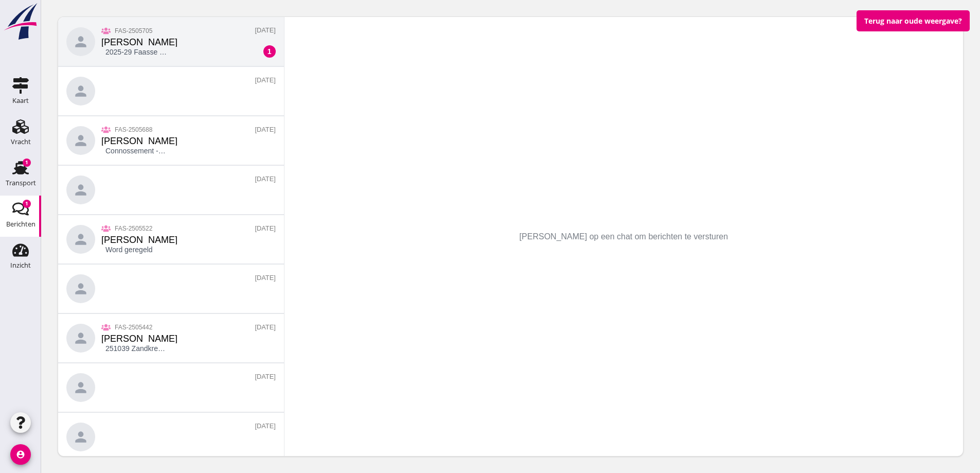 This screenshot has width=980, height=473. I want to click on span: 1, so click(228, 51).